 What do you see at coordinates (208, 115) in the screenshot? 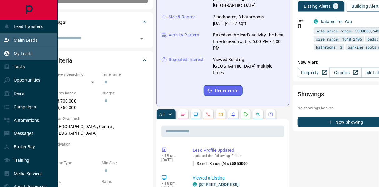
I see `svg: Calls` at bounding box center [208, 115].